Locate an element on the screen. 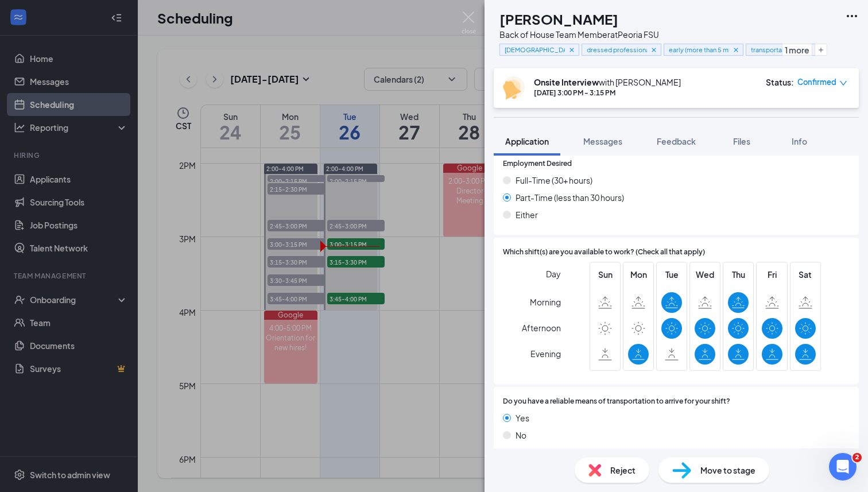 Image resolution: width=868 pixels, height=492 pixels. span: Part-Time (less than 30 hours) is located at coordinates (570, 198).